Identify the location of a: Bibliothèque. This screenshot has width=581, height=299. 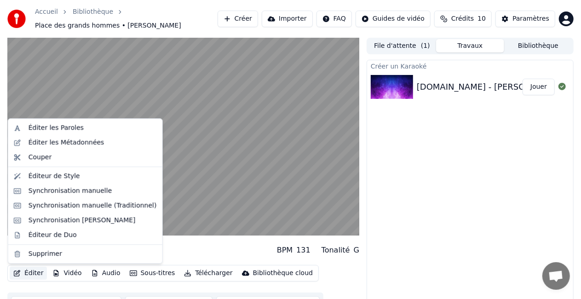
(93, 12).